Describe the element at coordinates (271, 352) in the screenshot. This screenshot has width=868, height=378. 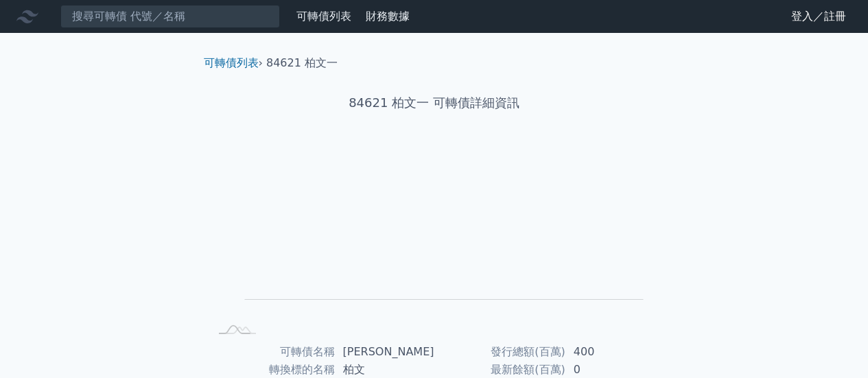
I see `td: 可轉債名稱` at that location.